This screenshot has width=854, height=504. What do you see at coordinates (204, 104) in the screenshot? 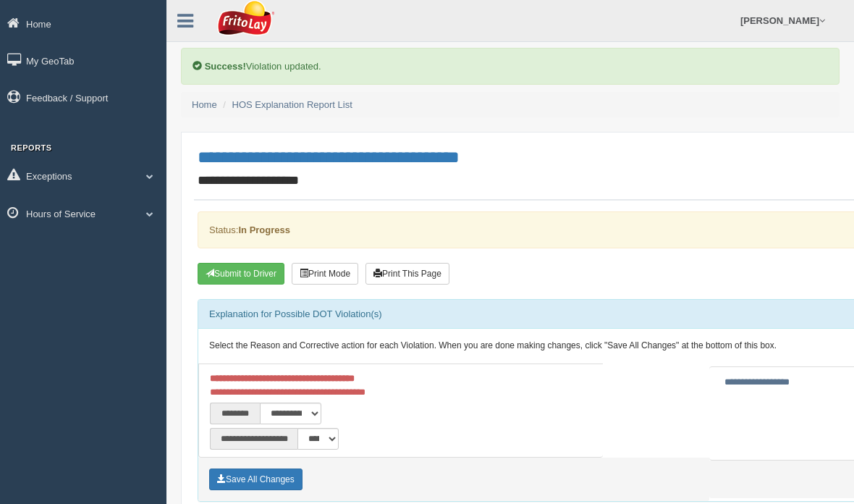
I see `a: Home` at bounding box center [204, 104].